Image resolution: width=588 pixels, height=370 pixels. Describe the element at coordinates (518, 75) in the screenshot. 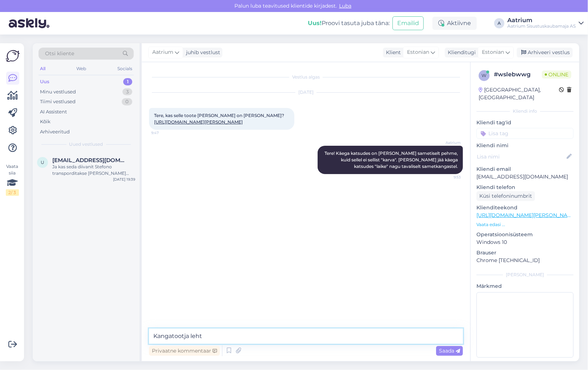

I see `div: # wslebwwg` at that location.